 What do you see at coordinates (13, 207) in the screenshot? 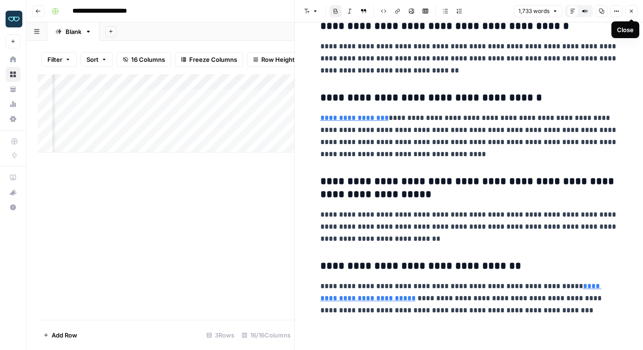
I see `button: Help + Support` at bounding box center [13, 207].